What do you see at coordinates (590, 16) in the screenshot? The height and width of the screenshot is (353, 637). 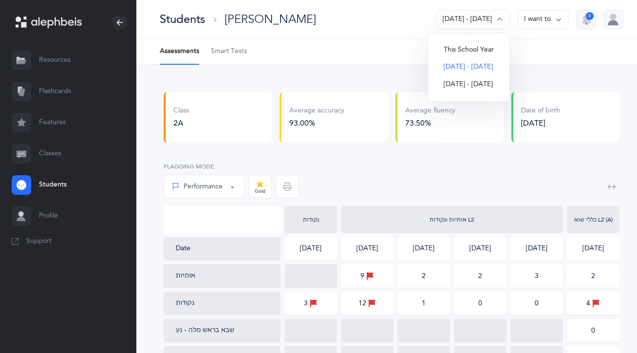 I see `div: 6` at bounding box center [590, 16].